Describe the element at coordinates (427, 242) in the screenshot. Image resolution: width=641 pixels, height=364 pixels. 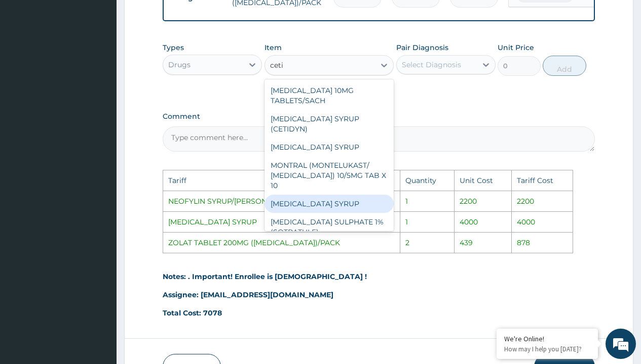
I see `td: 2` at that location.